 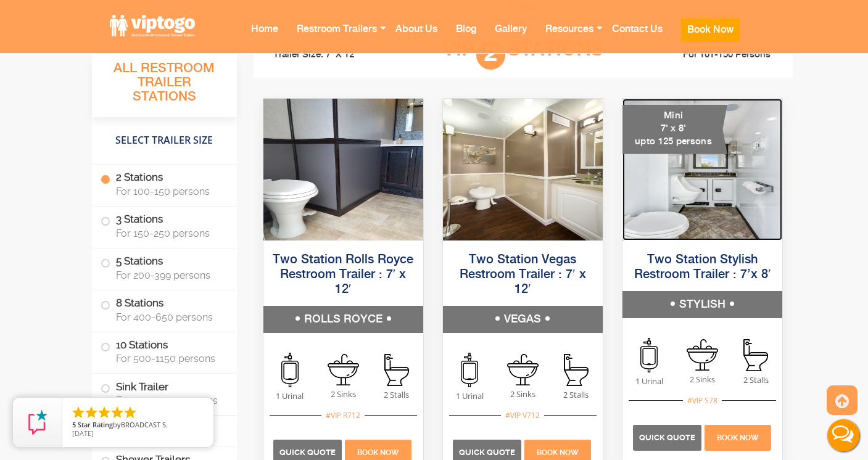 I want to click on h5: ROLLS ROYCE, so click(x=343, y=319).